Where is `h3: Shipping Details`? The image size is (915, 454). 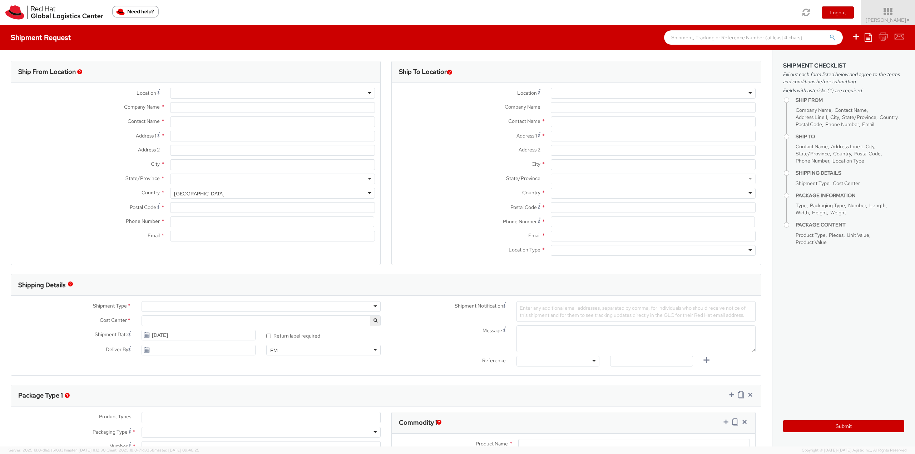 h3: Shipping Details is located at coordinates (42, 285).